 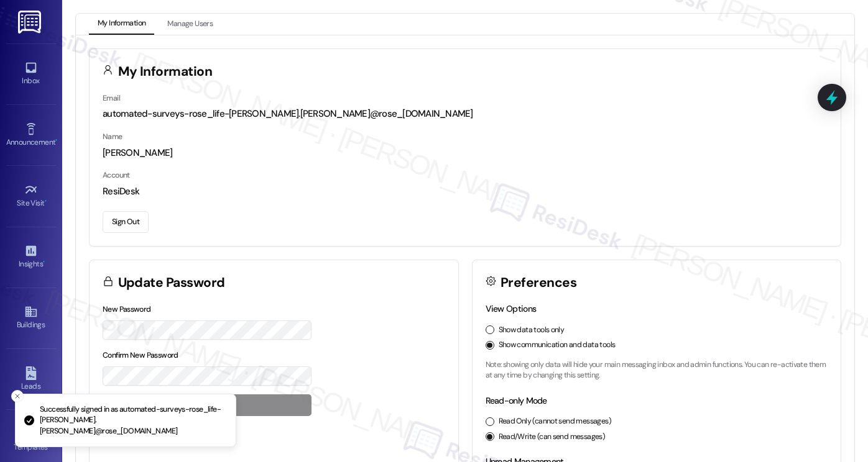 I want to click on label: Name, so click(x=112, y=136).